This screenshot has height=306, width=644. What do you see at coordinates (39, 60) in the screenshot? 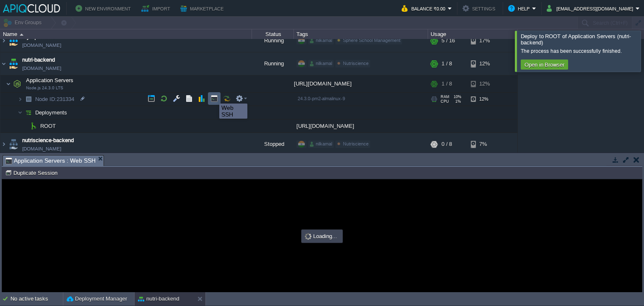
I see `a: nutri-backend` at bounding box center [39, 60].